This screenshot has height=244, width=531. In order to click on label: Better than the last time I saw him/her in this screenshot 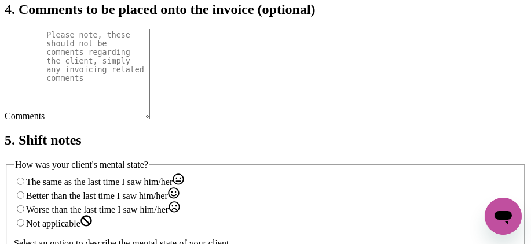, I will do `click(97, 196)`.